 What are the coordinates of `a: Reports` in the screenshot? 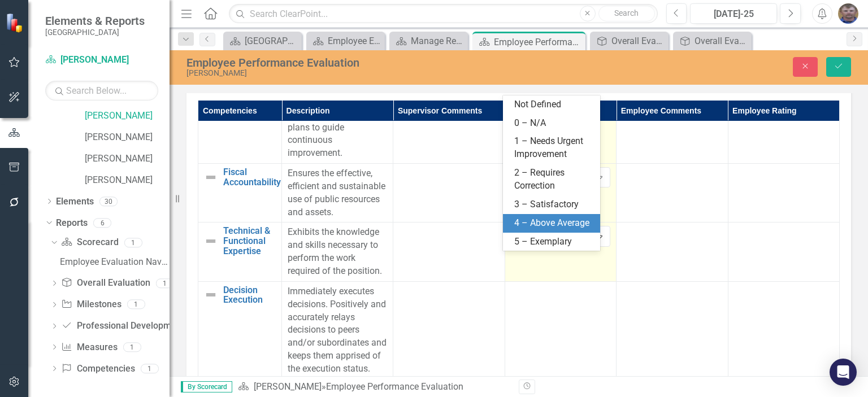 It's located at (72, 223).